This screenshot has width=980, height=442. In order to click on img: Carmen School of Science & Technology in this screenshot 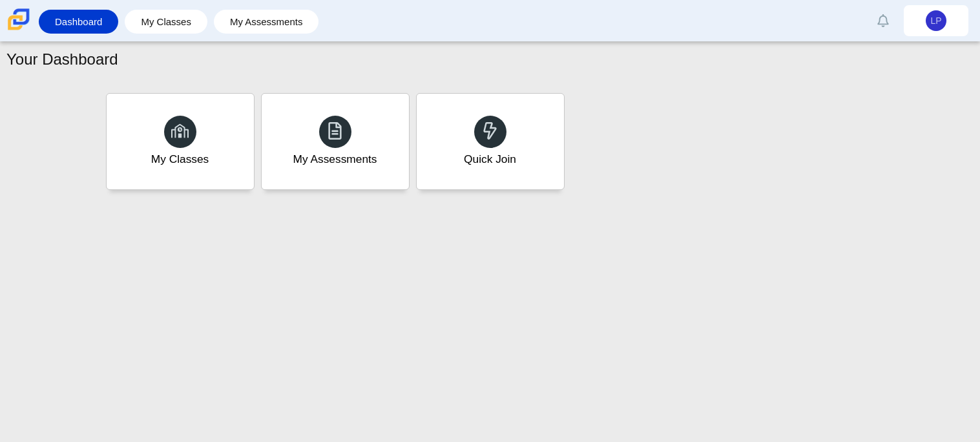, I will do `click(18, 19)`.